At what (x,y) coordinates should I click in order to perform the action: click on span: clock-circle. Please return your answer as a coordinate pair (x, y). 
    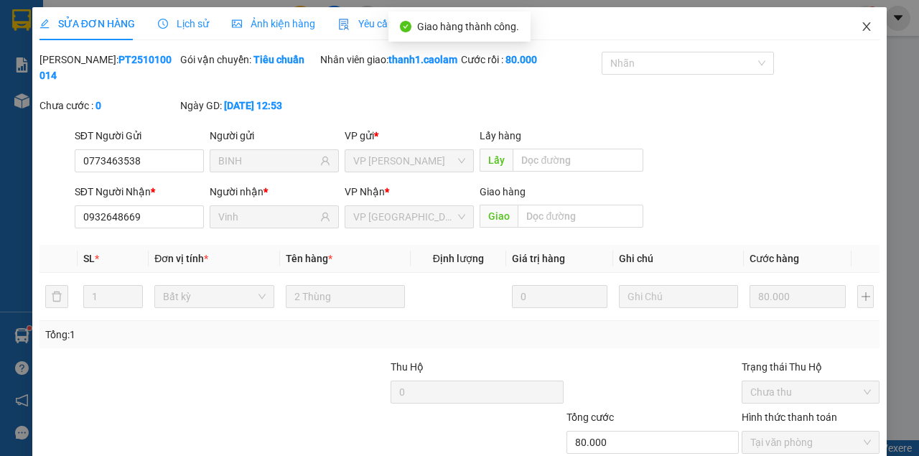
    Looking at the image, I should click on (163, 24).